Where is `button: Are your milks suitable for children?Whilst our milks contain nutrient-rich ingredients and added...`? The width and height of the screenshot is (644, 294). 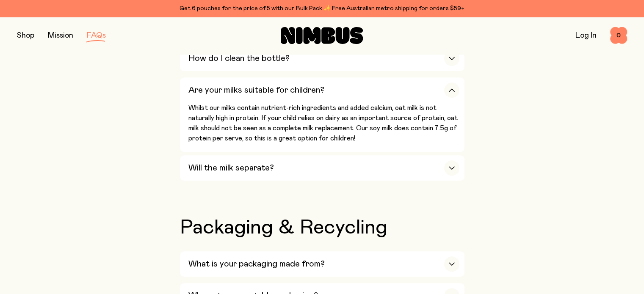 button: Are your milks suitable for children?Whilst our milks contain nutrient-rich ingredients and added... is located at coordinates (322, 115).